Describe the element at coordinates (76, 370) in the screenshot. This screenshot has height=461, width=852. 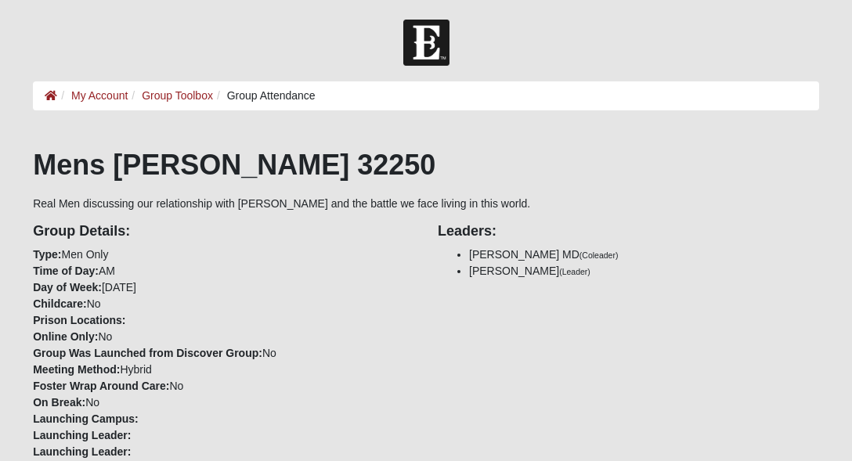
I see `strong: Meeting Method:` at that location.